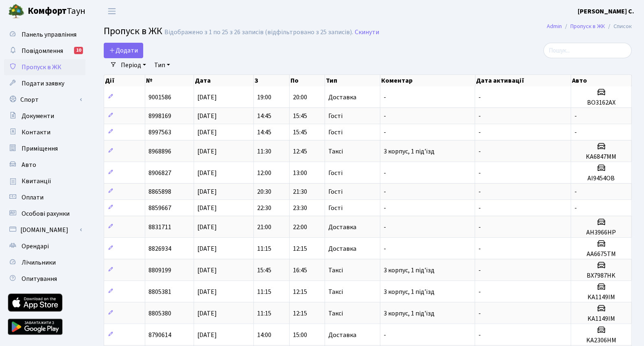 The width and height of the screenshot is (644, 346). What do you see at coordinates (43, 84) in the screenshot?
I see `span: Подати заявку` at bounding box center [43, 84].